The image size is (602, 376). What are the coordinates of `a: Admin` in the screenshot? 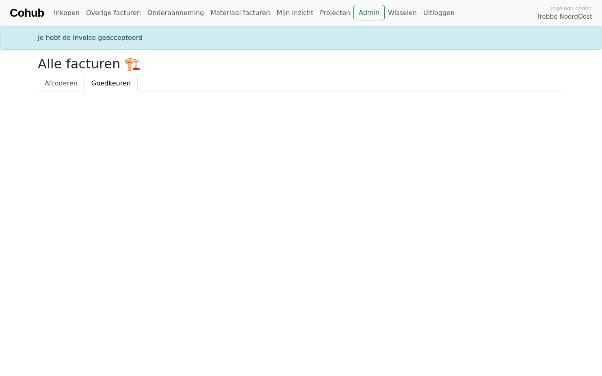 It's located at (369, 13).